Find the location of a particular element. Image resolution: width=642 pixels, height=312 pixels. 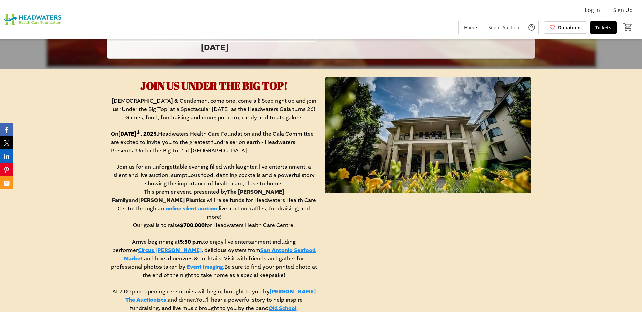

img: Headwaters Health Care Foundation's Logo is located at coordinates (34, 19).